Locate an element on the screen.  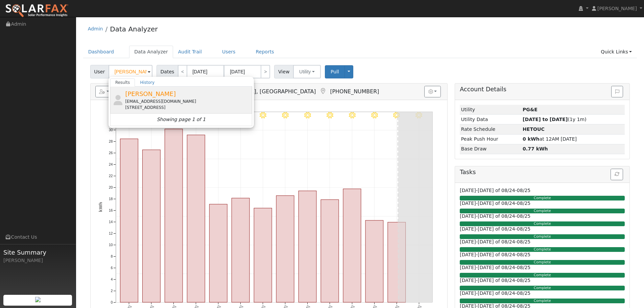
text: 14 is located at coordinates (111, 222).